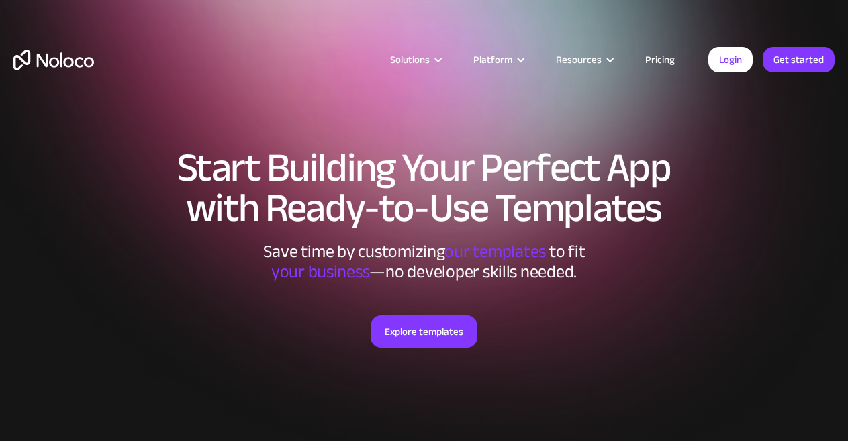  I want to click on a: Explore templates, so click(424, 332).